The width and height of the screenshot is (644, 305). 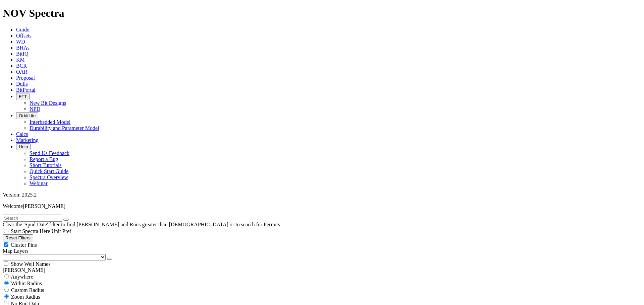 I want to click on div: Version: 2025.2, so click(x=322, y=195).